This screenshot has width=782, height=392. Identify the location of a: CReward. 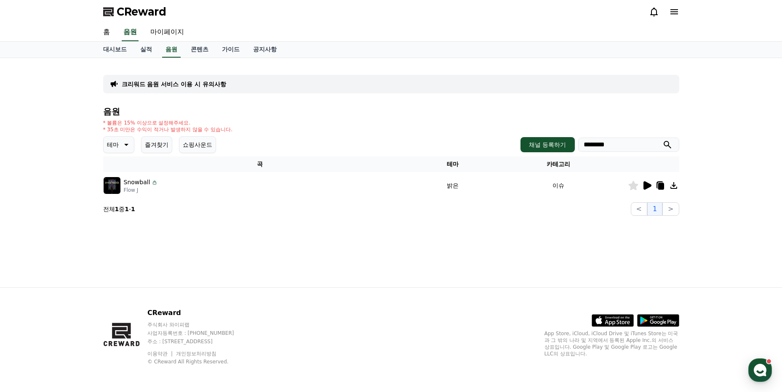
(135, 12).